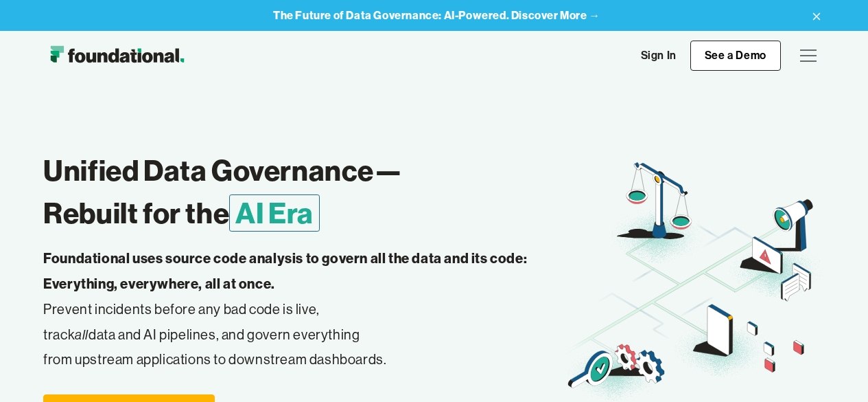 This screenshot has height=402, width=868. What do you see at coordinates (274, 213) in the screenshot?
I see `span: AI Era` at bounding box center [274, 213].